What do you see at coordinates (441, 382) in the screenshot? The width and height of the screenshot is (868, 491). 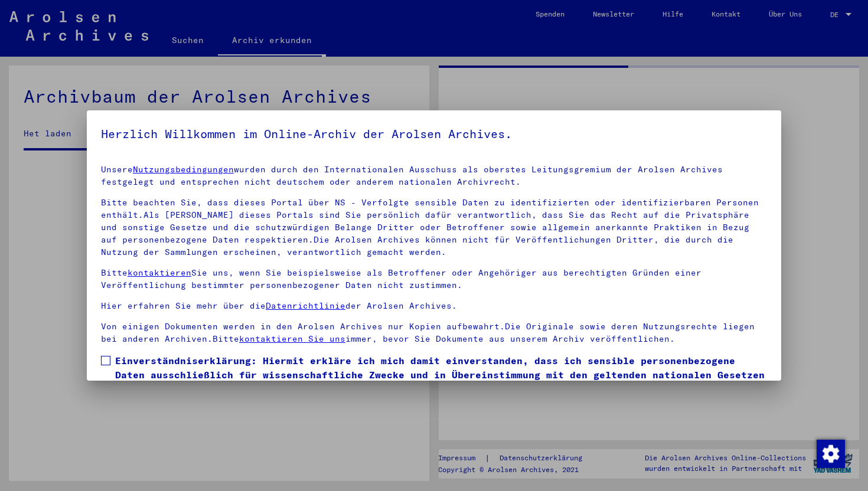 I see `span: Einverständniserklärung: Hiermit erkläre ich mich damit einverstanden, dass ich sensible personen...` at bounding box center [441, 382].